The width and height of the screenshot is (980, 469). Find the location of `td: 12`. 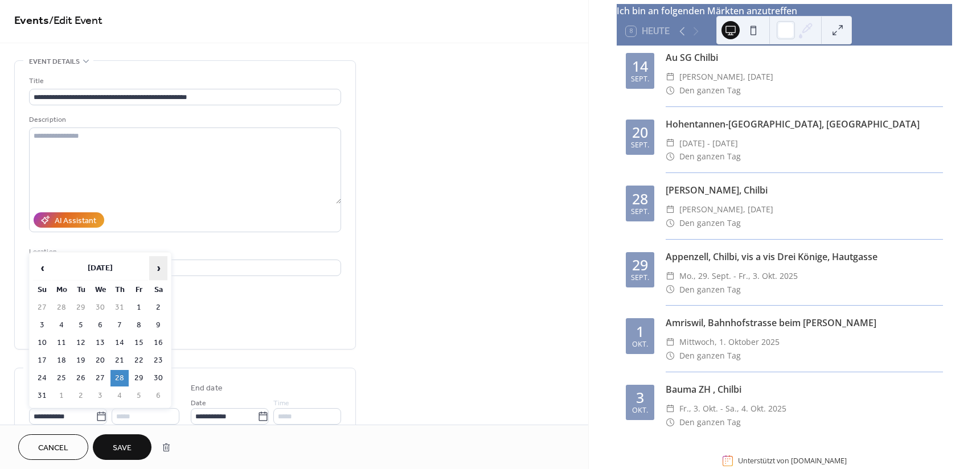

td: 12 is located at coordinates (81, 343).